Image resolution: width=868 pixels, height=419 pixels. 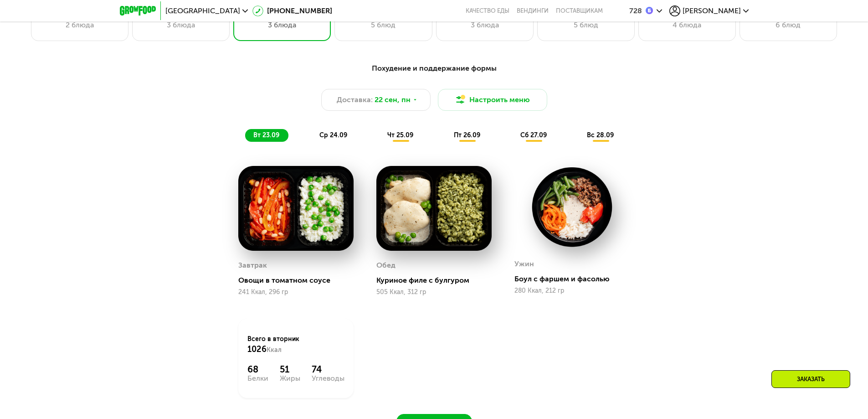 What do you see at coordinates (386, 266) in the screenshot?
I see `div: Обед` at bounding box center [386, 266].